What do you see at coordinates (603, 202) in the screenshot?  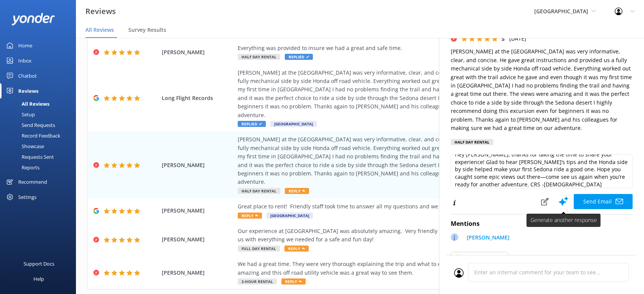 I see `button: Send Email` at bounding box center [603, 202].